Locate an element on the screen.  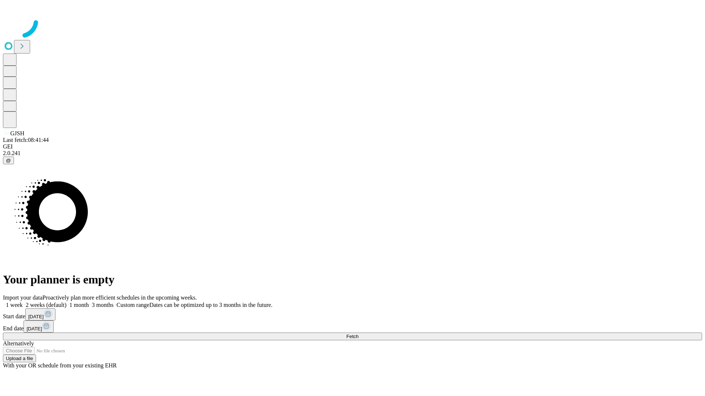
button: Fetch is located at coordinates (352, 336).